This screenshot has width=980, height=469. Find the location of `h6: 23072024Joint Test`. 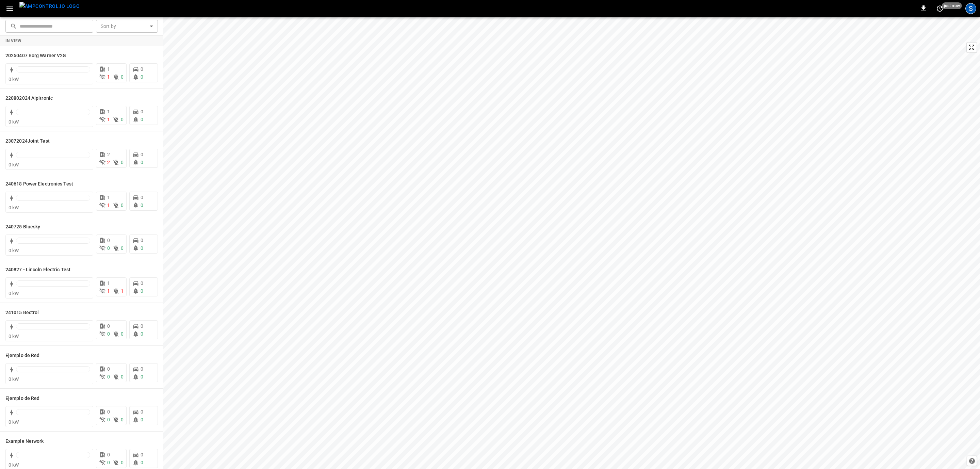

h6: 23072024Joint Test is located at coordinates (27, 141).